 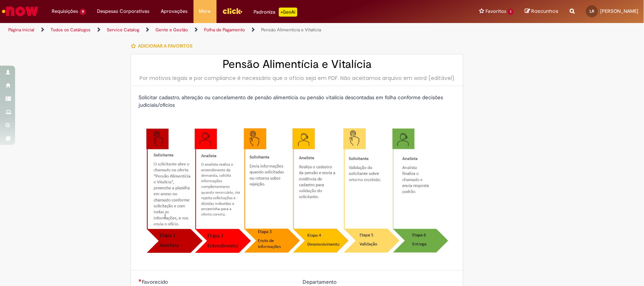 What do you see at coordinates (545, 11) in the screenshot?
I see `span: Rascunhos` at bounding box center [545, 11].